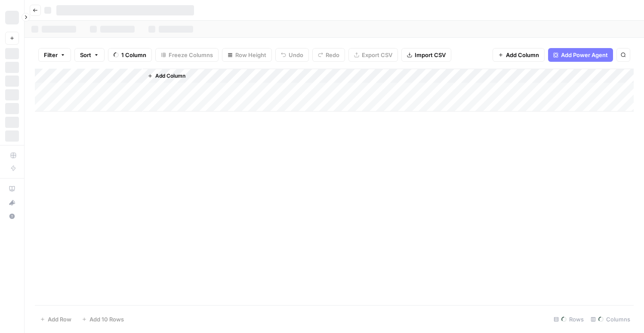  What do you see at coordinates (103, 319) in the screenshot?
I see `button: Add 10 Rows` at bounding box center [103, 319].